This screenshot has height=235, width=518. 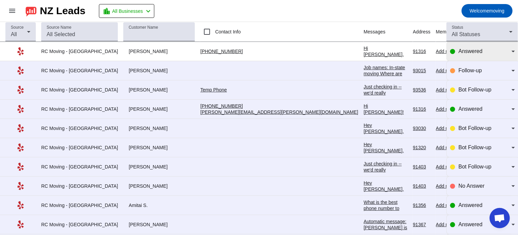 I want to click on mat-label: Source, so click(x=17, y=27).